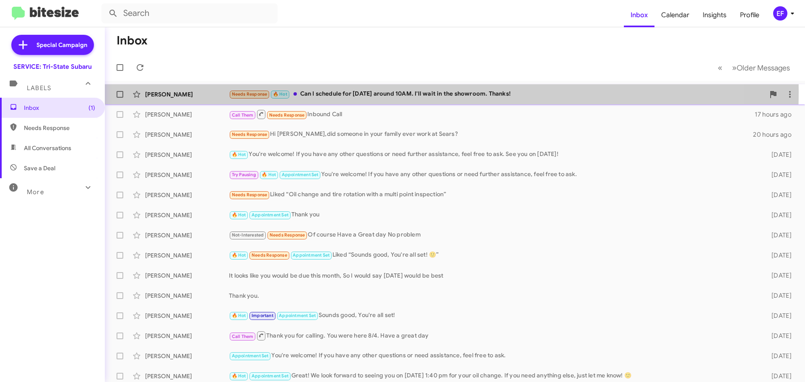 The image size is (805, 382). I want to click on span: Insights, so click(714, 15).